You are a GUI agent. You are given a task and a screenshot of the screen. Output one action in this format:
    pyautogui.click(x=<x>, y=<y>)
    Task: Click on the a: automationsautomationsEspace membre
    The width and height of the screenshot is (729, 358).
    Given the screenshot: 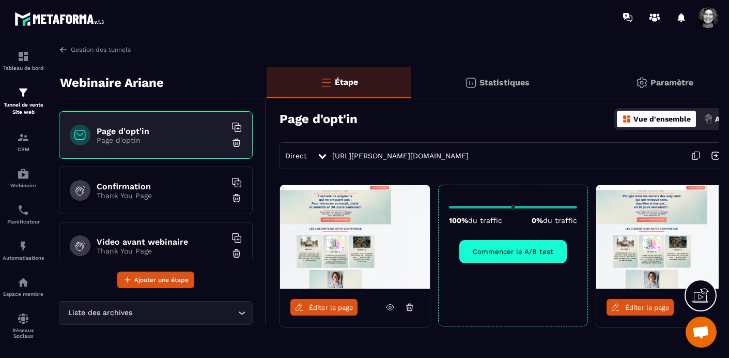 What is the action you would take?
    pyautogui.click(x=23, y=286)
    